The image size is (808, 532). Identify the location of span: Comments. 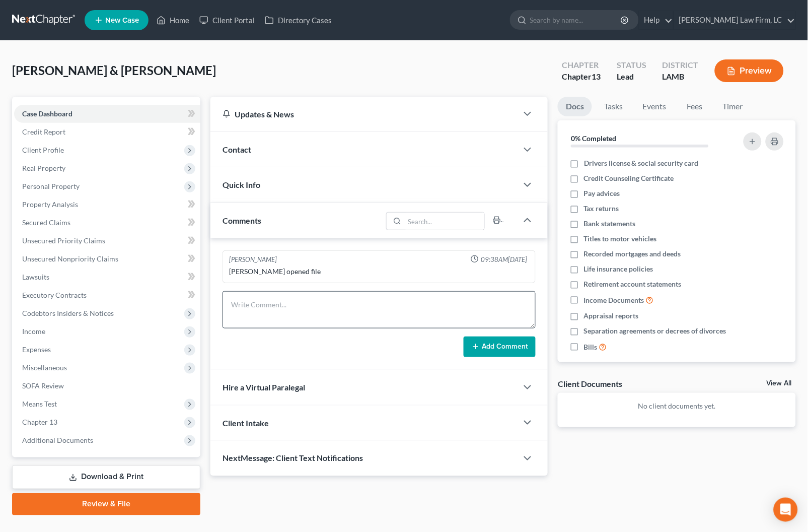
(242, 220).